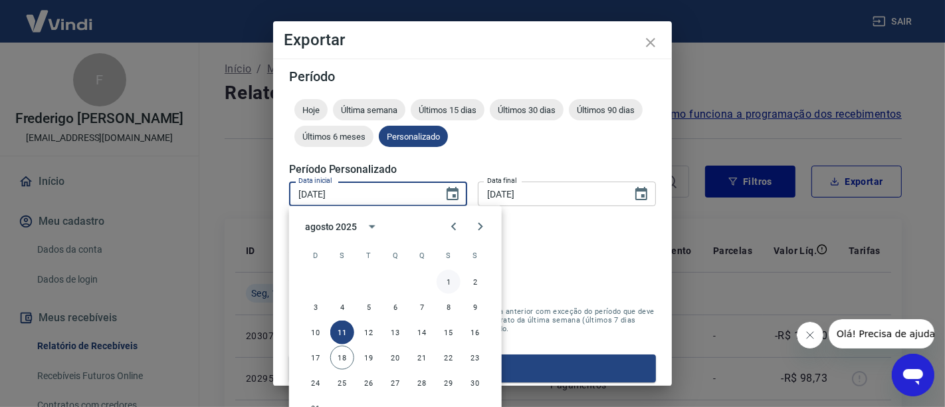 Image resolution: width=945 pixels, height=407 pixels. Describe the element at coordinates (342, 383) in the screenshot. I see `button: 25` at that location.